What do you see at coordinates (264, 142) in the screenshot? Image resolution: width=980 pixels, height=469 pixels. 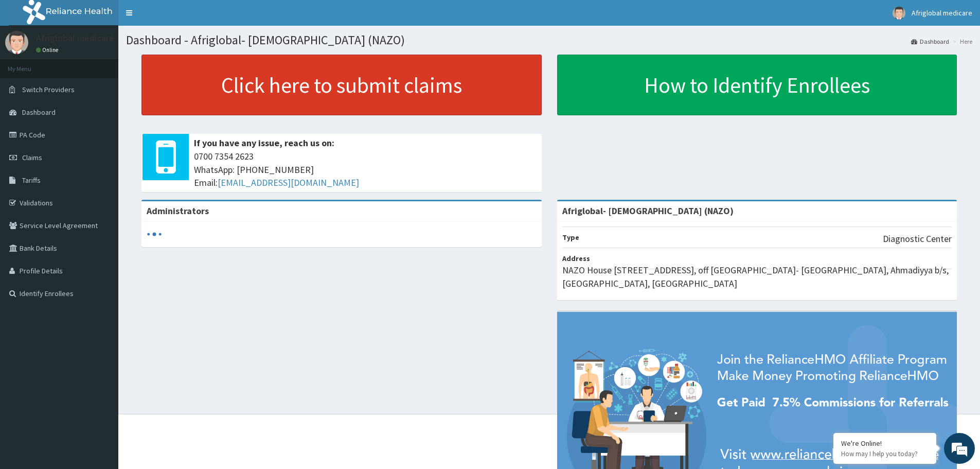 I see `b: If you have any issue, reach us on:` at bounding box center [264, 142].